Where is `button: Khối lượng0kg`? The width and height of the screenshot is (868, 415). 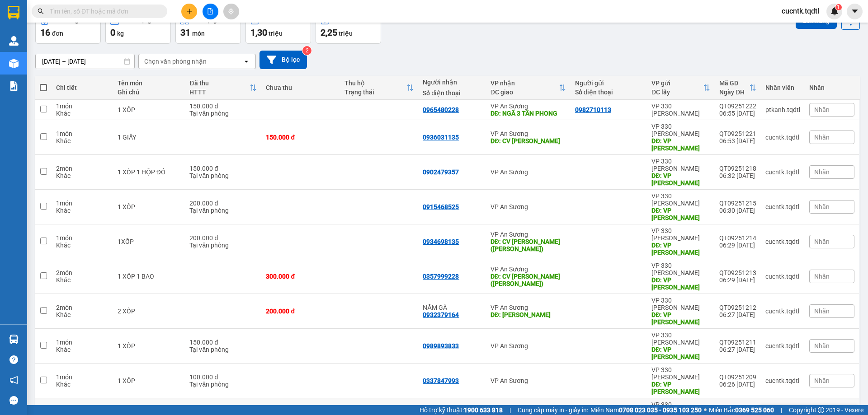
button: Khối lượng0kg is located at coordinates (138, 27).